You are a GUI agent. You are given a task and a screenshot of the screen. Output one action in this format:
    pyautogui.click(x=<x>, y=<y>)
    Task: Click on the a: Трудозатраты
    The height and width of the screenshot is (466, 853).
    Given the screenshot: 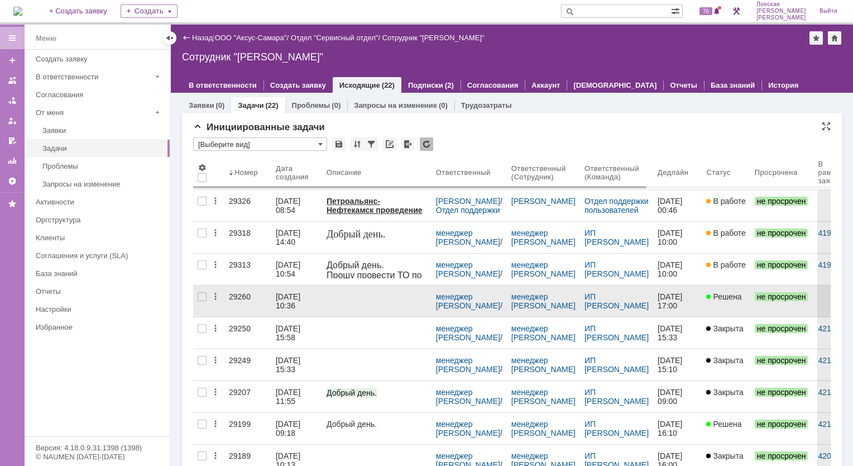 What is the action you would take?
    pyautogui.click(x=486, y=105)
    